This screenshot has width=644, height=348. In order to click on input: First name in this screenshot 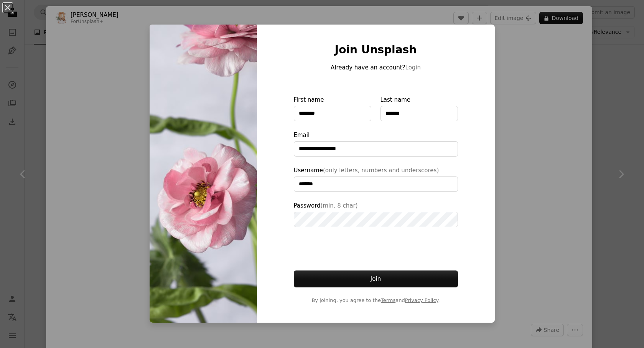, I will do `click(332, 114)`.